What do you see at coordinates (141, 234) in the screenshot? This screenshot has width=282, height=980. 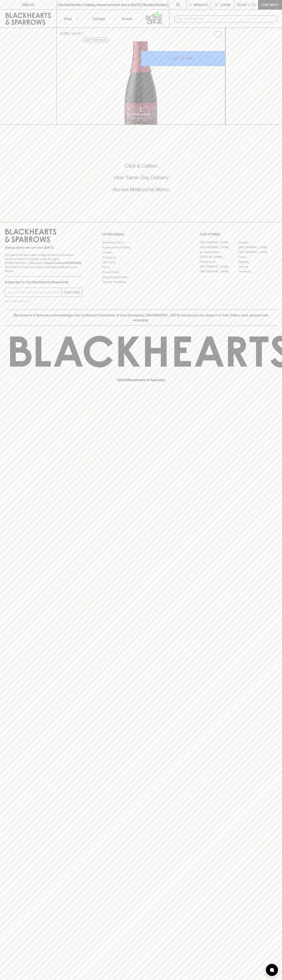 I see `p: OTHER AREAS` at bounding box center [141, 234].